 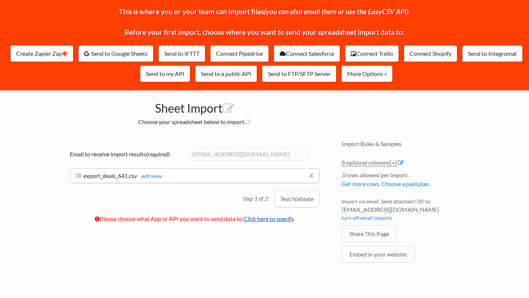 I want to click on a: Get more rows. Choose a paid plan., so click(x=386, y=184).